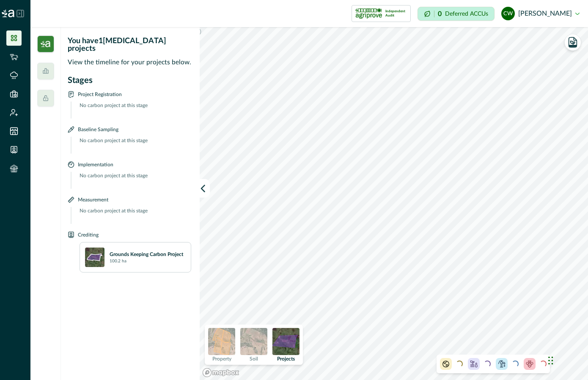 The width and height of the screenshot is (588, 380). What do you see at coordinates (567, 360) in the screenshot?
I see `div: Chat Widget` at bounding box center [567, 360].